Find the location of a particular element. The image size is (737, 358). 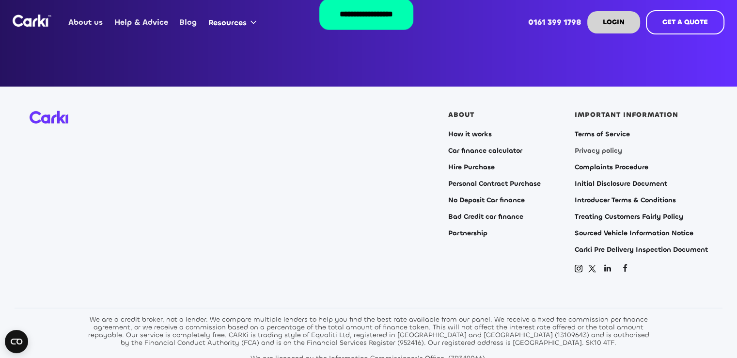

a: Carki Pre Delivery Inspection Document is located at coordinates (641, 250).